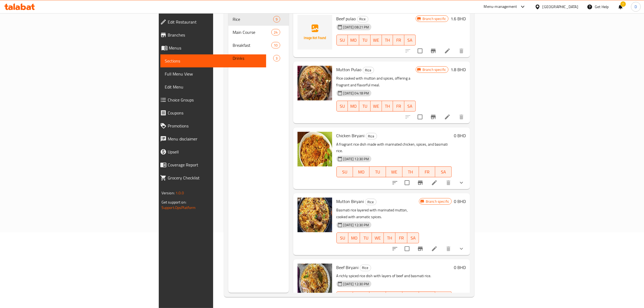 This screenshot has width=644, height=308. I want to click on a: Edit Menu, so click(214, 87).